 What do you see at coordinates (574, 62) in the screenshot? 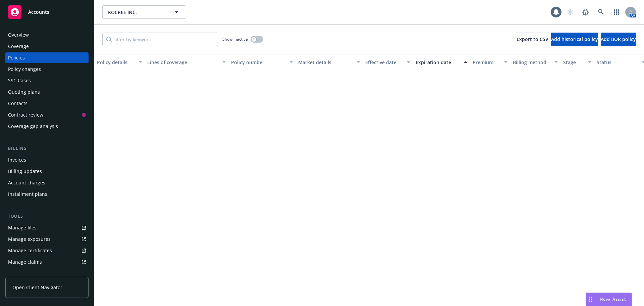
I see `div: Stage` at bounding box center [574, 62].